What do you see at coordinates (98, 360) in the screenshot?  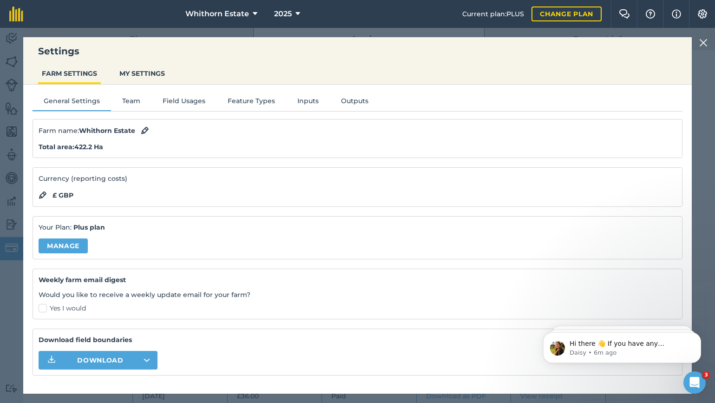 I see `button: Download` at bounding box center [98, 360].